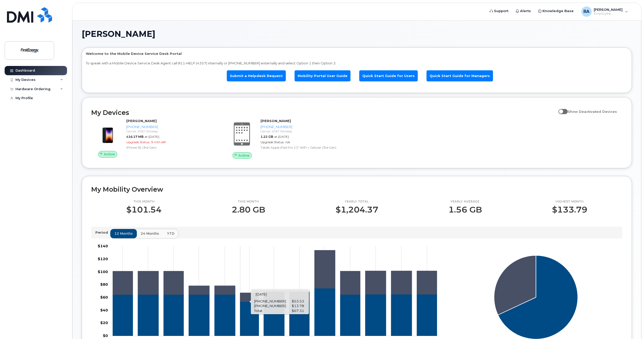 Image resolution: width=644 pixels, height=339 pixels. What do you see at coordinates (144, 210) in the screenshot?
I see `p: $101.54` at bounding box center [144, 210].